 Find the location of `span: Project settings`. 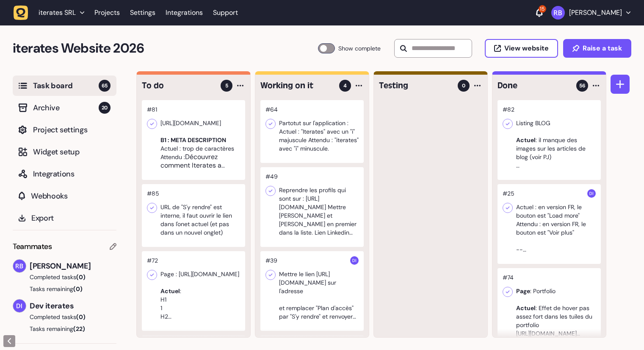

span: Project settings is located at coordinates (71, 129).